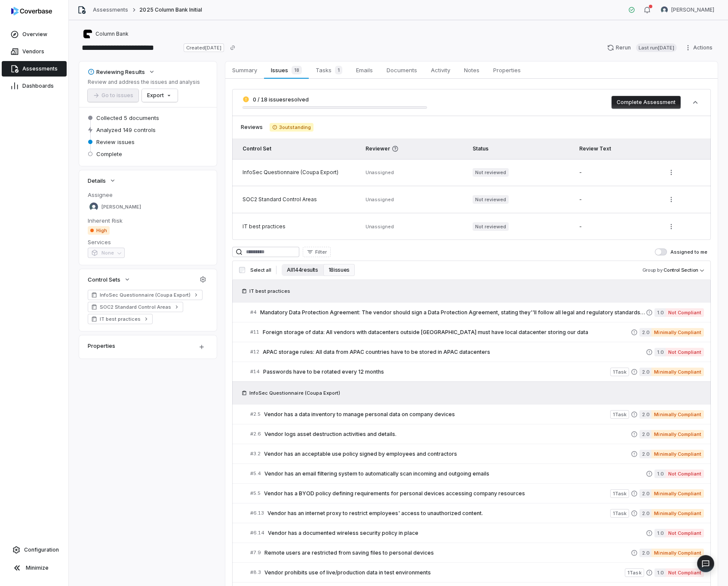 This screenshot has height=586, width=728. I want to click on span: # 7.9, so click(255, 553).